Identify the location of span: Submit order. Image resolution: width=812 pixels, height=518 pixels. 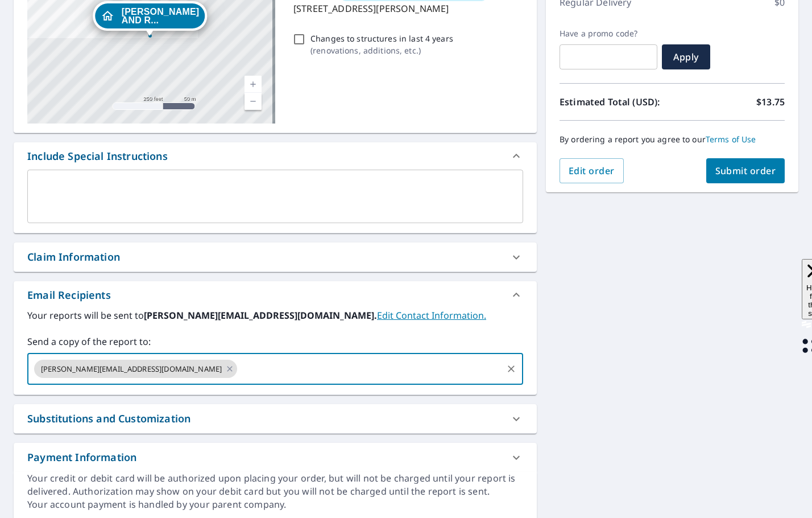
(745, 171).